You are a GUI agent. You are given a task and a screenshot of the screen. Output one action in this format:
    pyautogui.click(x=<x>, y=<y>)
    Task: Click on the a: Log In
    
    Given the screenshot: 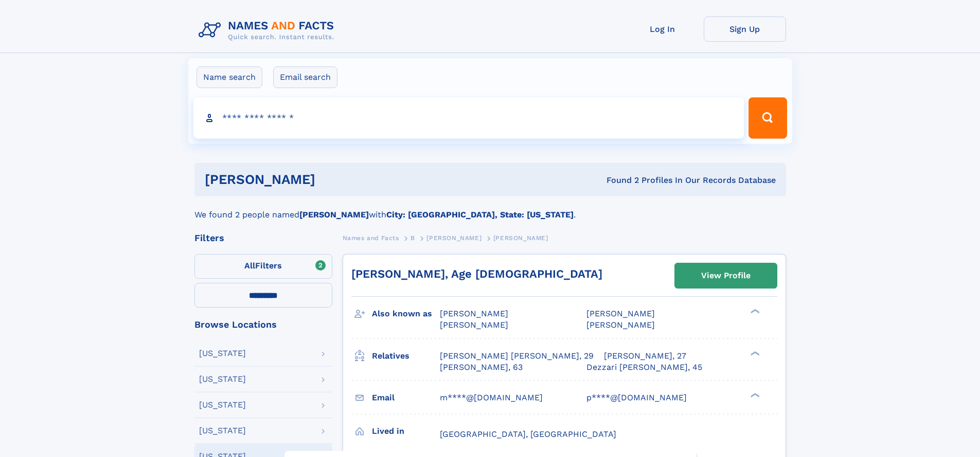 What is the action you would take?
    pyautogui.click(x=663, y=29)
    